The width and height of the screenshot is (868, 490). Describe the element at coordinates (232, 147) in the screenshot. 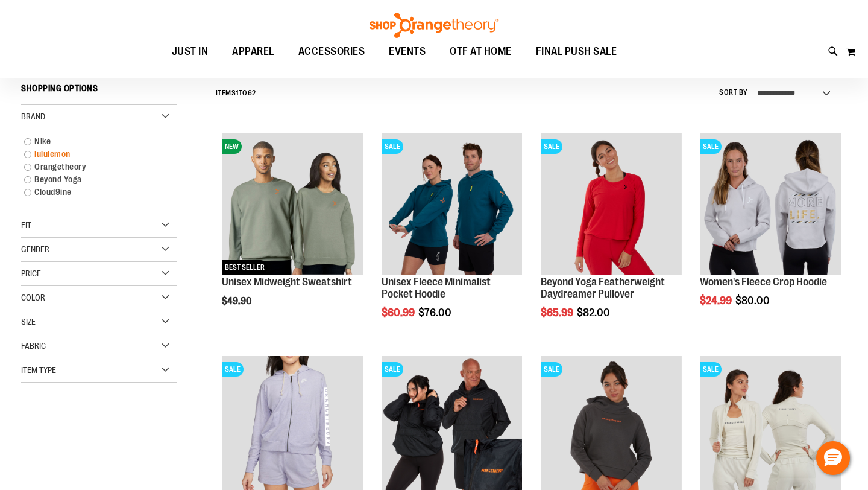

I see `span: NEW` at that location.